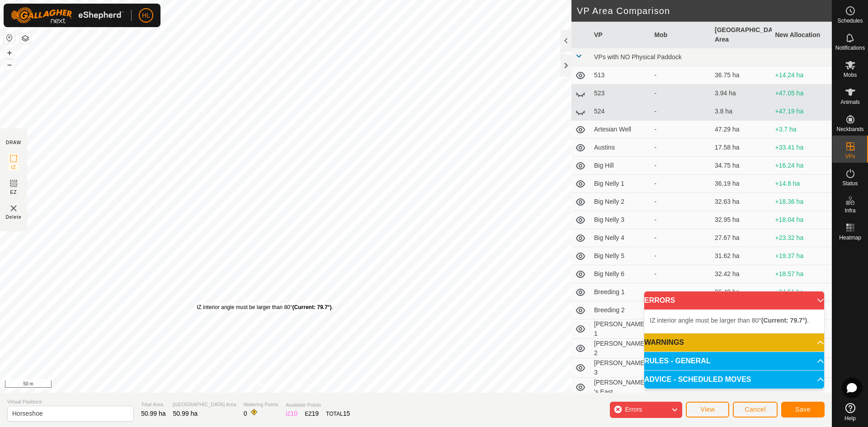 This screenshot has width=868, height=427. What do you see at coordinates (803, 409) in the screenshot?
I see `span: Save` at bounding box center [803, 409].